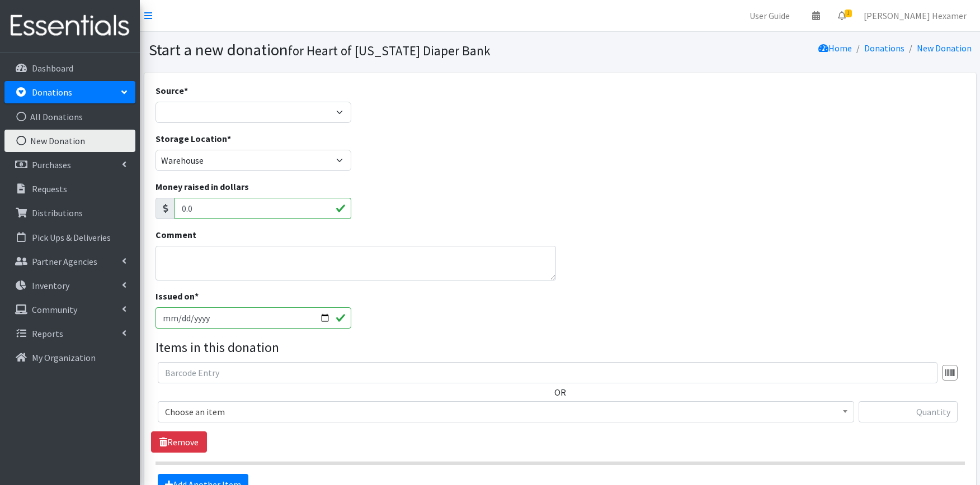 This screenshot has height=485, width=980. Describe the element at coordinates (71, 238) in the screenshot. I see `p: Pick Ups & Deliveries` at that location.